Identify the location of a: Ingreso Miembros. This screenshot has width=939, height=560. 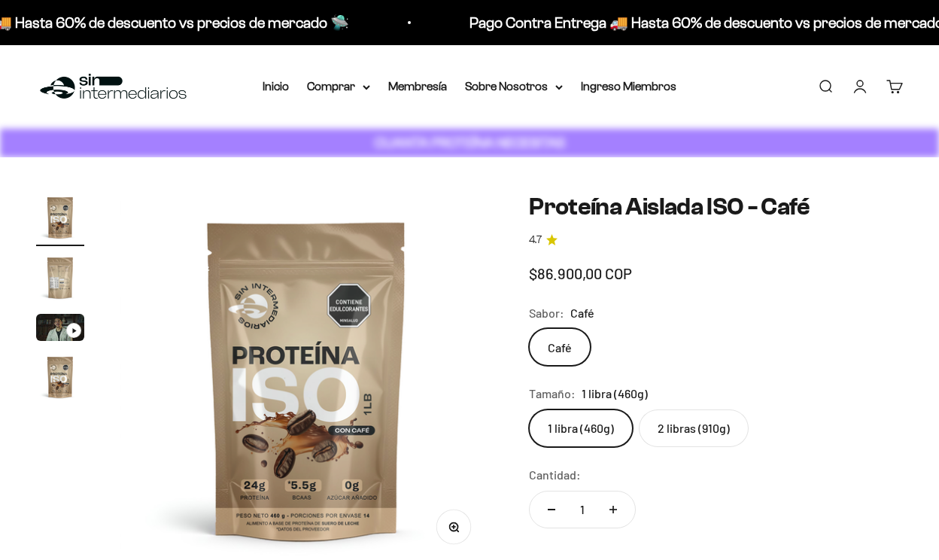
(628, 86).